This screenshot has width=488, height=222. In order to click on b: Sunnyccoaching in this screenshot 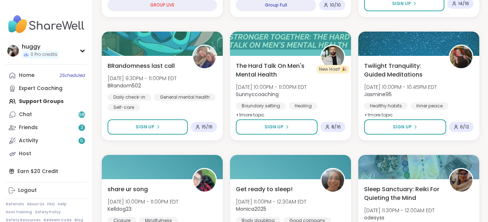, I will do `click(257, 94)`.